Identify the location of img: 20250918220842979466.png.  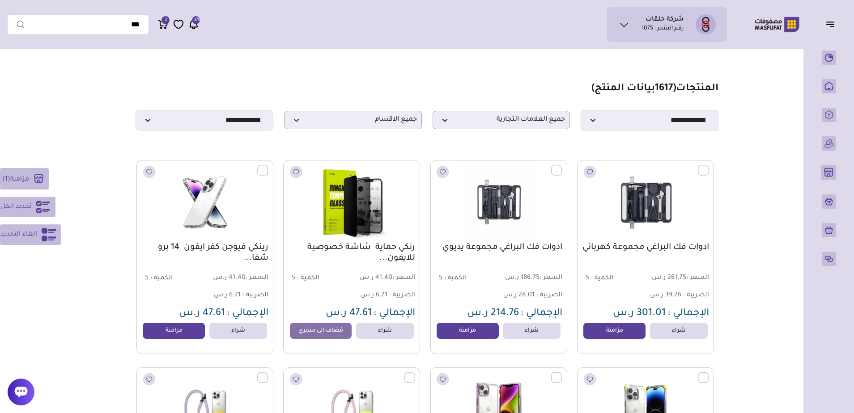
(499, 203).